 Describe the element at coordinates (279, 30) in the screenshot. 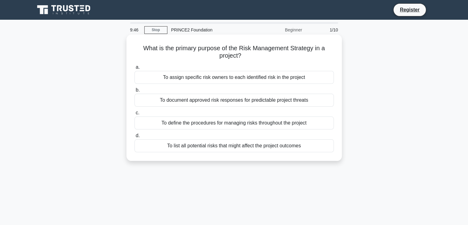

I see `div: Beginner` at that location.